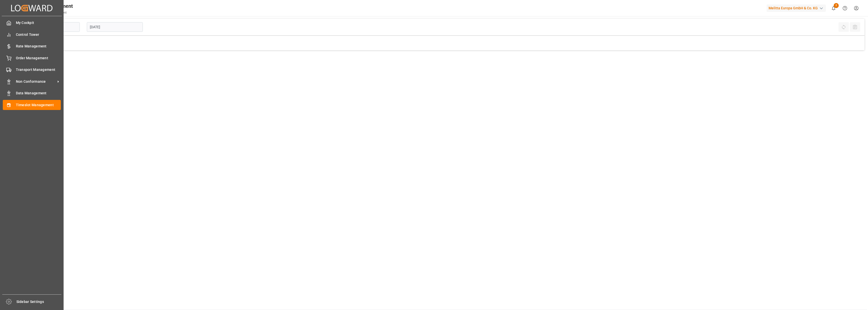 The width and height of the screenshot is (868, 310). What do you see at coordinates (36, 82) in the screenshot?
I see `span: Non Conformance` at bounding box center [36, 82].